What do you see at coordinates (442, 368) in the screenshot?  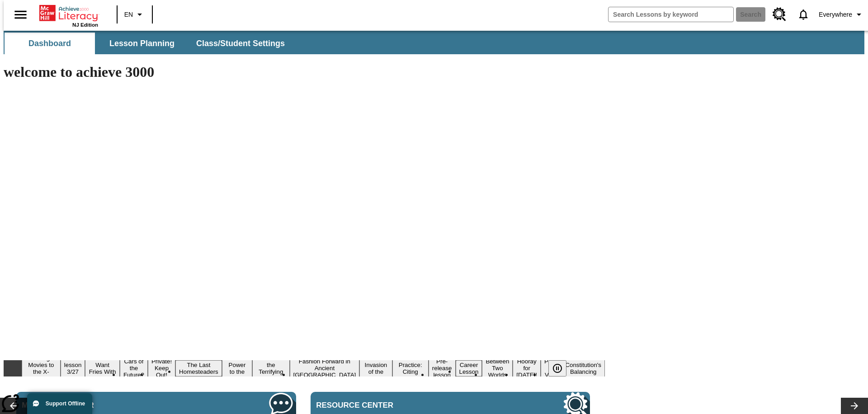 I see `button: Slide 12 Pre-release lesson` at bounding box center [442, 368].